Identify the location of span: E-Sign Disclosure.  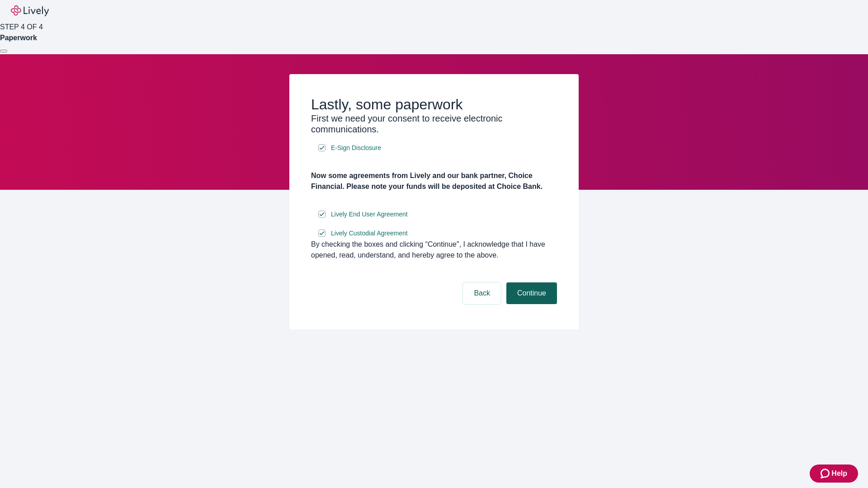
(356, 148).